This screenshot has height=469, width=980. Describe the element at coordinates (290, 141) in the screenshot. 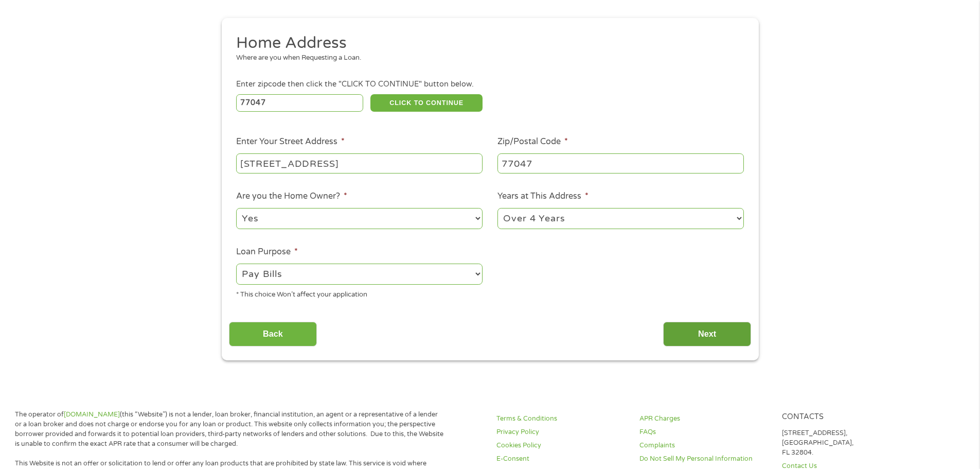

I see `label: Enter Your Street Address` at that location.